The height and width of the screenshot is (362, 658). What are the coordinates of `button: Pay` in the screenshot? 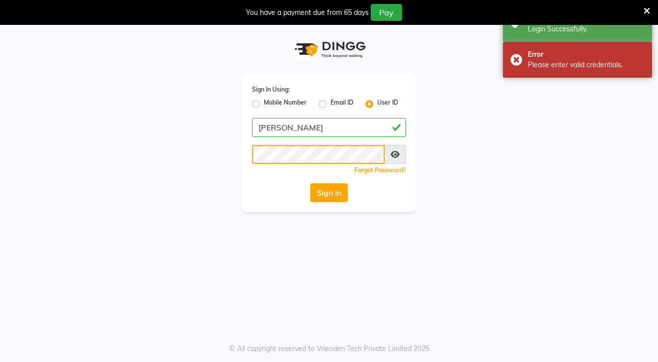 It's located at (386, 12).